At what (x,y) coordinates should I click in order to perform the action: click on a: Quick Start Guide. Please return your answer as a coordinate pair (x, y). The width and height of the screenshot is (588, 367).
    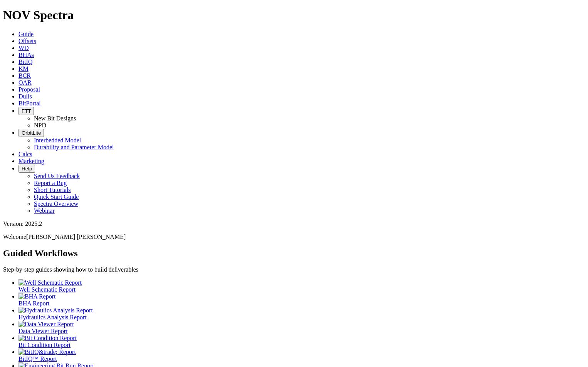
    Looking at the image, I should click on (56, 197).